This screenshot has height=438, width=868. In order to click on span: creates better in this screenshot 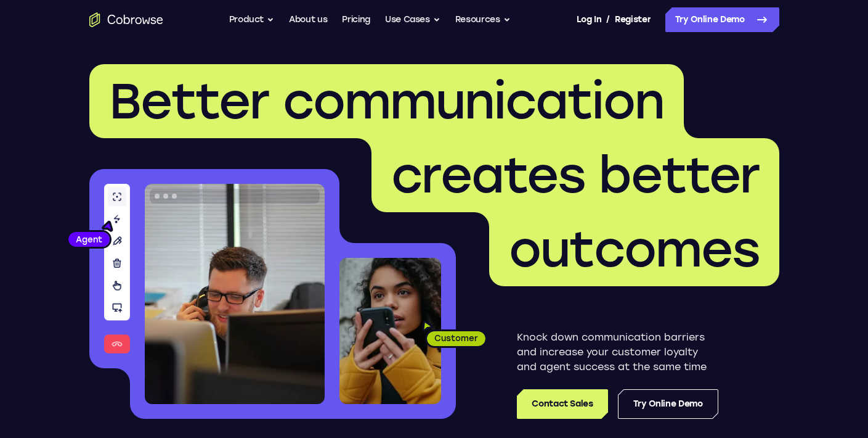, I will do `click(576, 175)`.